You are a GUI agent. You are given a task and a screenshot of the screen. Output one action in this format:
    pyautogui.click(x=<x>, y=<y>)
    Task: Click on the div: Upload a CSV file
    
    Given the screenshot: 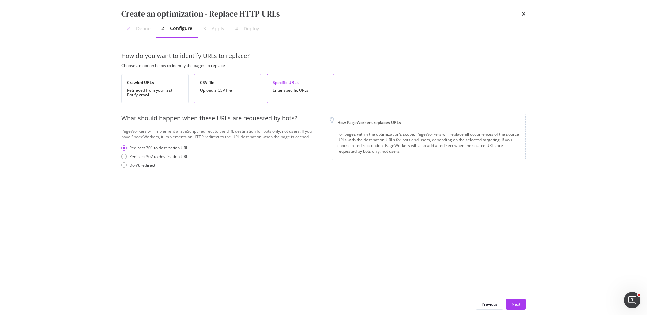 What is the action you would take?
    pyautogui.click(x=228, y=90)
    